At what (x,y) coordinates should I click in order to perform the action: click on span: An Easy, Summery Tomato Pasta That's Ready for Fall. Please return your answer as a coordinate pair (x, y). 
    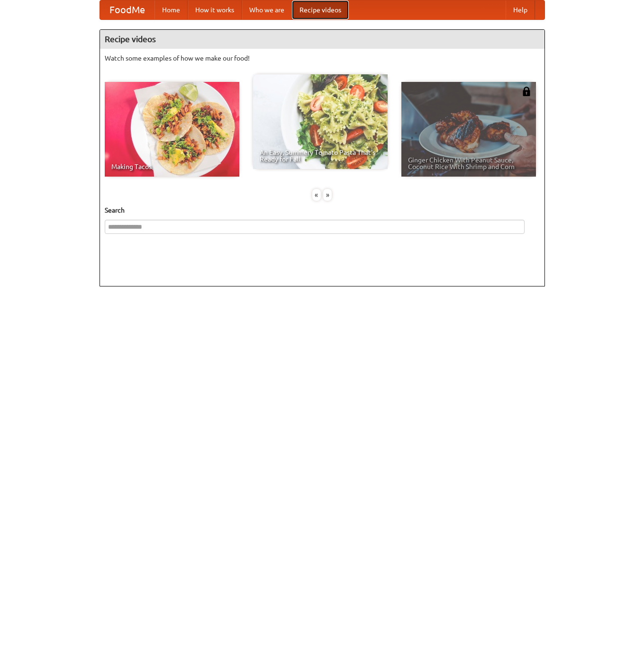
    Looking at the image, I should click on (320, 156).